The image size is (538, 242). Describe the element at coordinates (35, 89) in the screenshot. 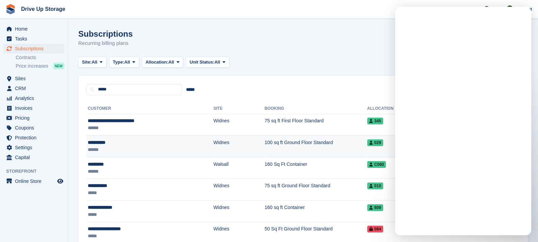

I see `span: CRM` at that location.